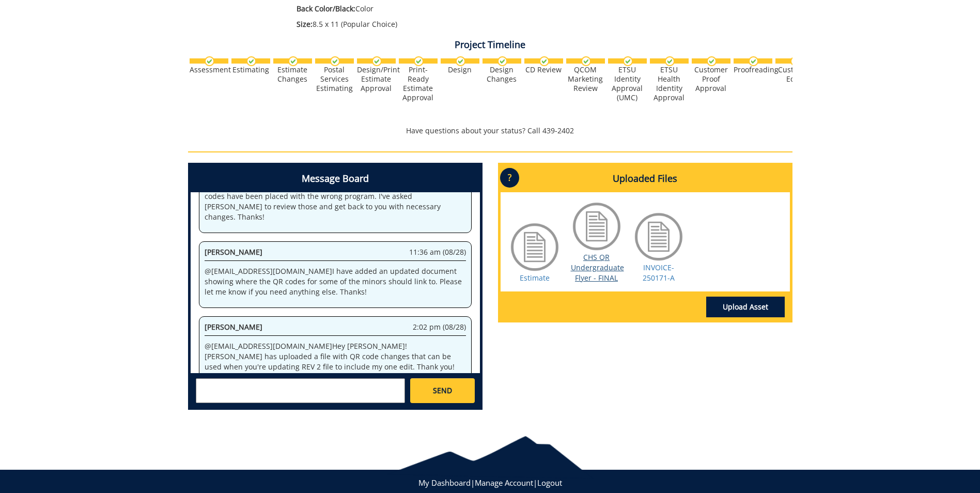 Image resolution: width=980 pixels, height=493 pixels. Describe the element at coordinates (442, 391) in the screenshot. I see `a: SEND` at that location.